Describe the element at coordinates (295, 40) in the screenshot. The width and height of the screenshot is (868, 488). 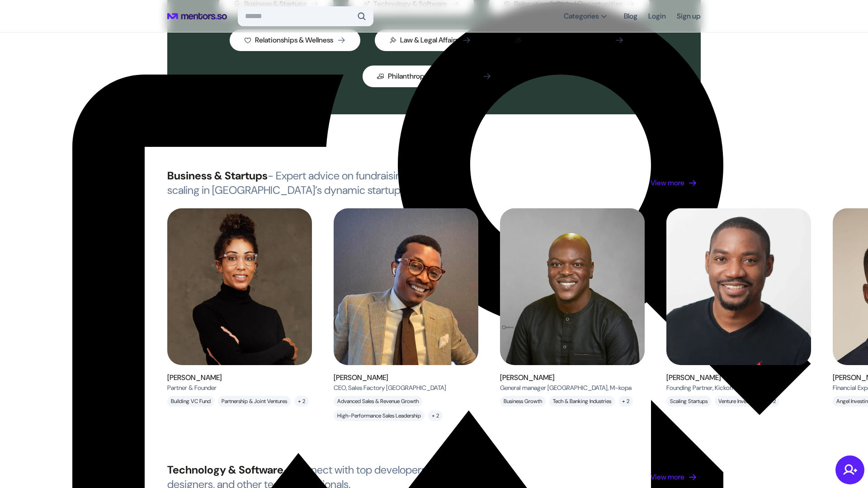
I see `a: Relationships & Wellness` at that location.